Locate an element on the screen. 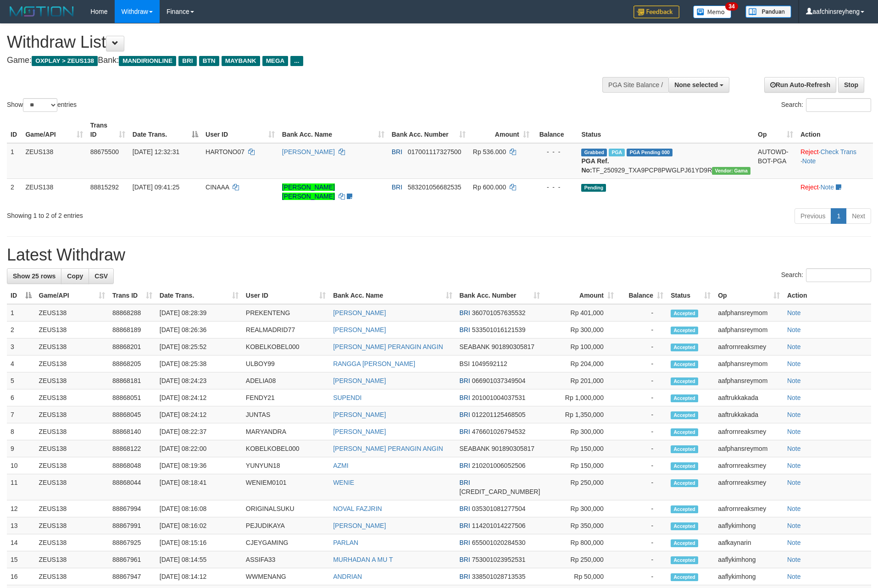 The height and width of the screenshot is (588, 878). span: SEABANK is located at coordinates (475, 448).